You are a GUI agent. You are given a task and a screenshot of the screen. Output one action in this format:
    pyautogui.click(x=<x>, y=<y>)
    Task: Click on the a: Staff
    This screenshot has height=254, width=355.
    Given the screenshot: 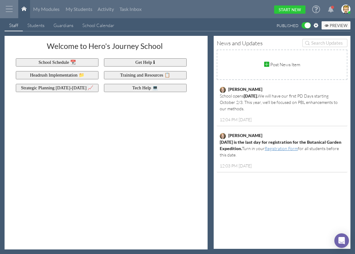 What is the action you would take?
    pyautogui.click(x=14, y=26)
    